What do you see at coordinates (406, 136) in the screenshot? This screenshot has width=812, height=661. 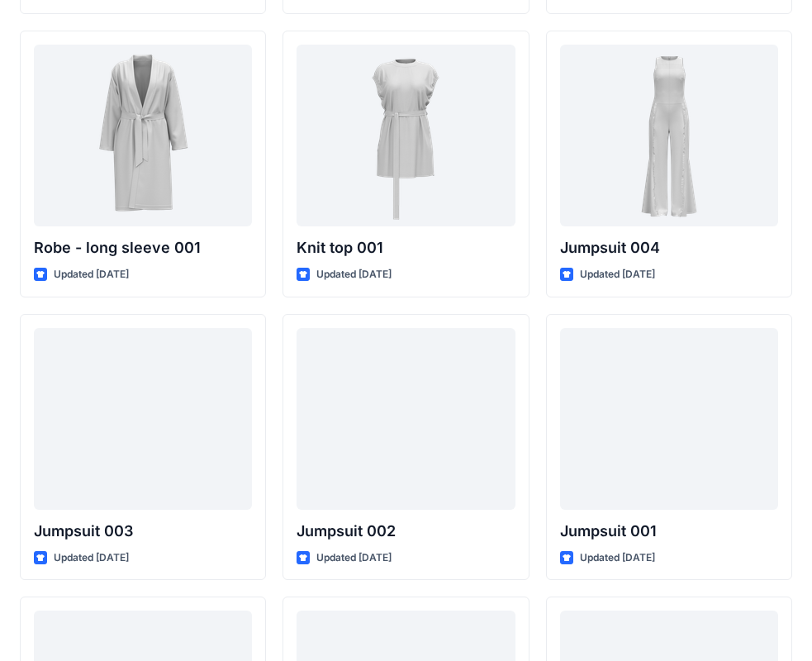 I see `a: Knit top 001` at bounding box center [406, 136].